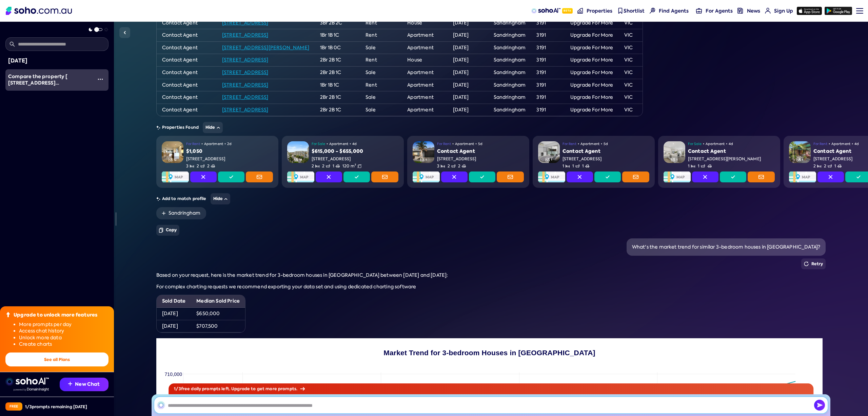 The width and height of the screenshot is (868, 416). Describe the element at coordinates (695, 144) in the screenshot. I see `span: For Sale` at that location.